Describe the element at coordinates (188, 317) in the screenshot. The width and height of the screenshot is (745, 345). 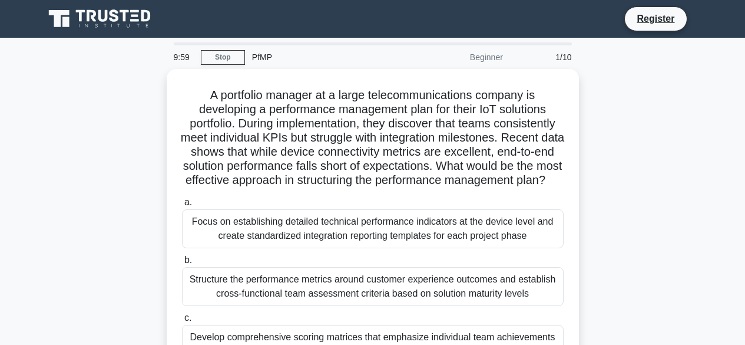
I see `span: c.` at that location.